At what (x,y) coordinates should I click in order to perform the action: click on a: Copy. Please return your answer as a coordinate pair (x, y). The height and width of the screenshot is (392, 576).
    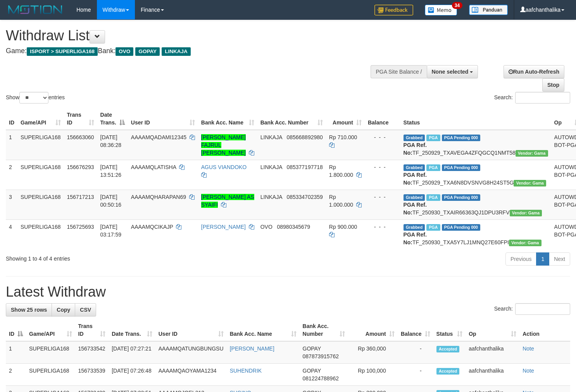
    Looking at the image, I should click on (63, 310).